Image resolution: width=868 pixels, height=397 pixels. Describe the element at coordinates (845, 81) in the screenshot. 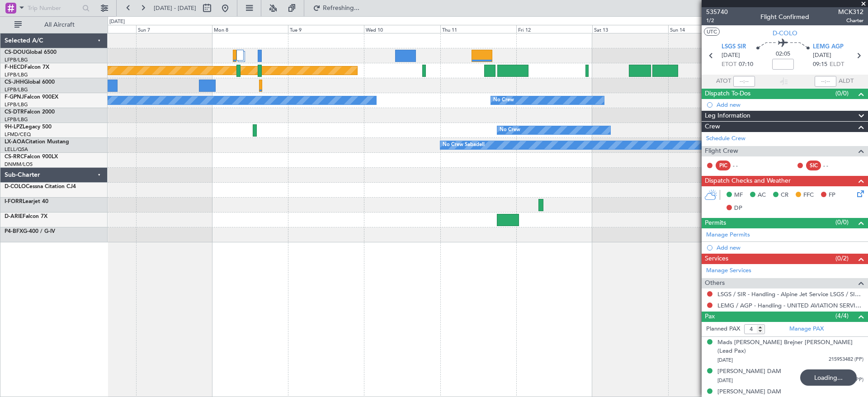

I see `span: ALDT` at that location.